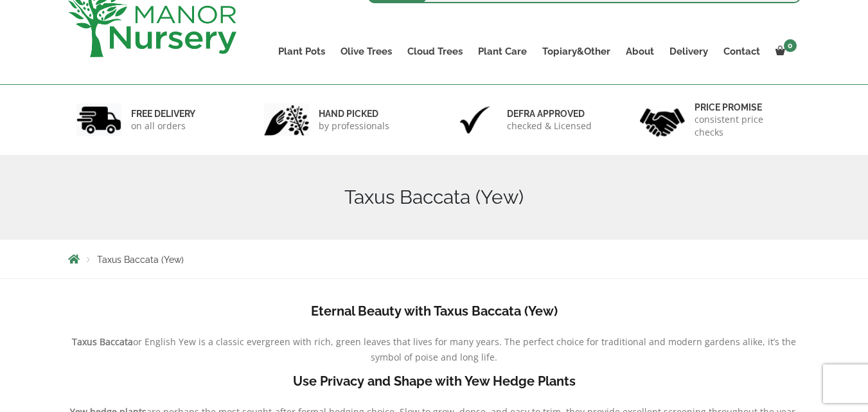  What do you see at coordinates (99, 119) in the screenshot?
I see `img: 1.jpg` at bounding box center [99, 119].